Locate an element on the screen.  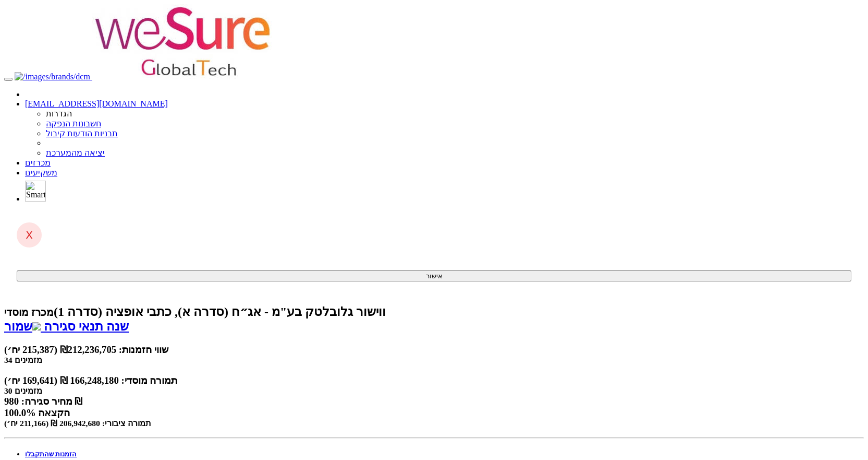
a: תבניות הודעות קיבול is located at coordinates (82, 133).